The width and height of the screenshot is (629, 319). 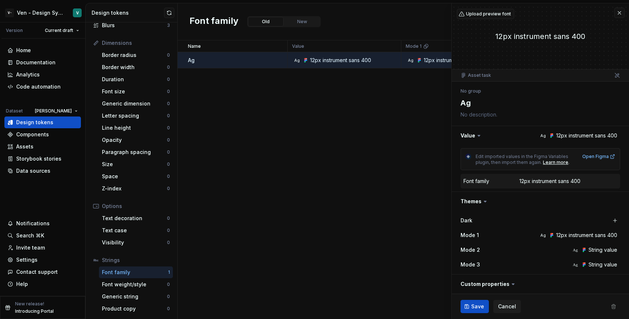 I want to click on a: Opacity0, so click(x=136, y=140).